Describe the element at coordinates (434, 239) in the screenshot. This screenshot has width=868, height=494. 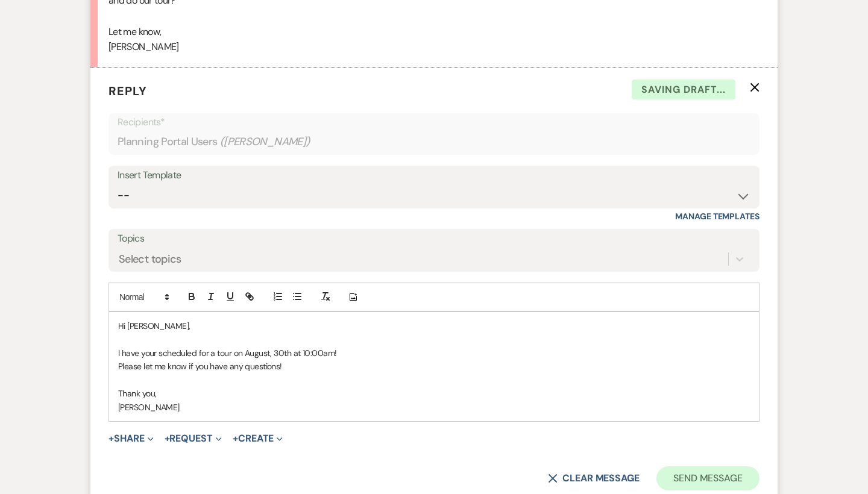
I see `label: Topics` at that location.